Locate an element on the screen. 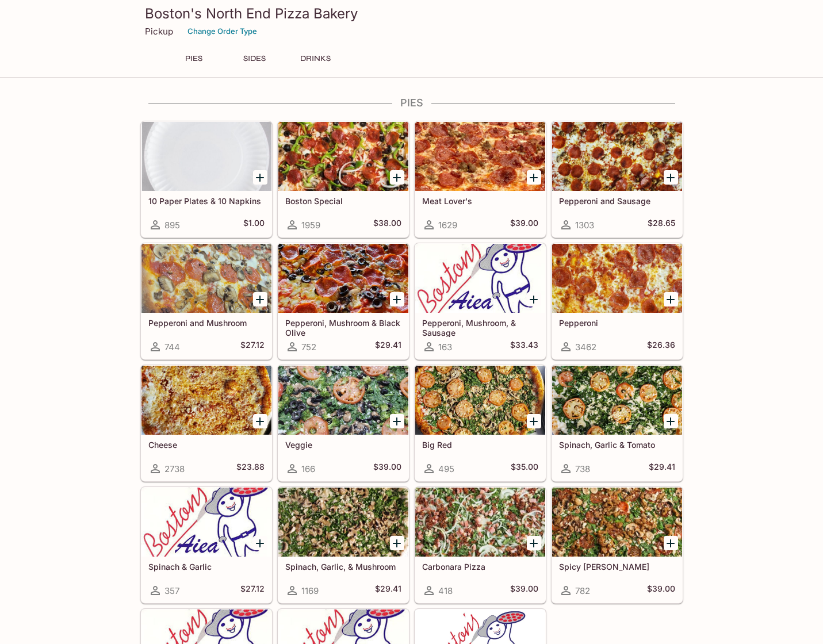  div: Spicy Jenny is located at coordinates (617, 522).